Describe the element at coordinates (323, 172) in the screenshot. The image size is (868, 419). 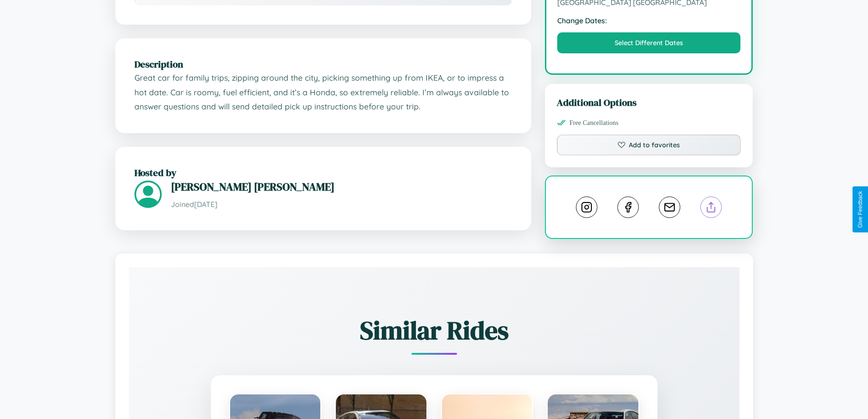
I see `h2: Hosted by` at that location.